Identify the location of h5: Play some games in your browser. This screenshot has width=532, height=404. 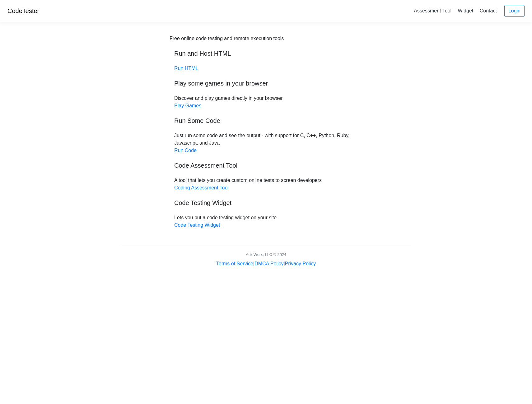
(266, 83).